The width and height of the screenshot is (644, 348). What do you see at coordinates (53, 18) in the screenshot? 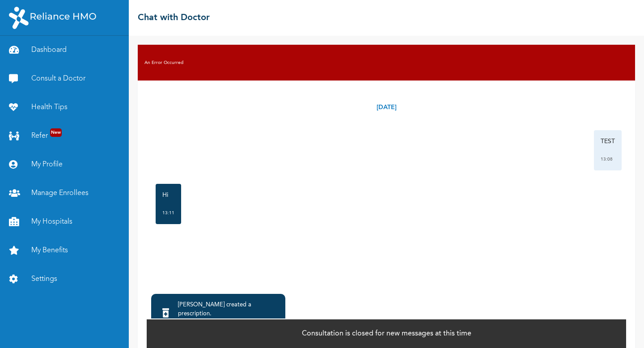
I see `img: RelianceHMO's Logo` at bounding box center [53, 18].